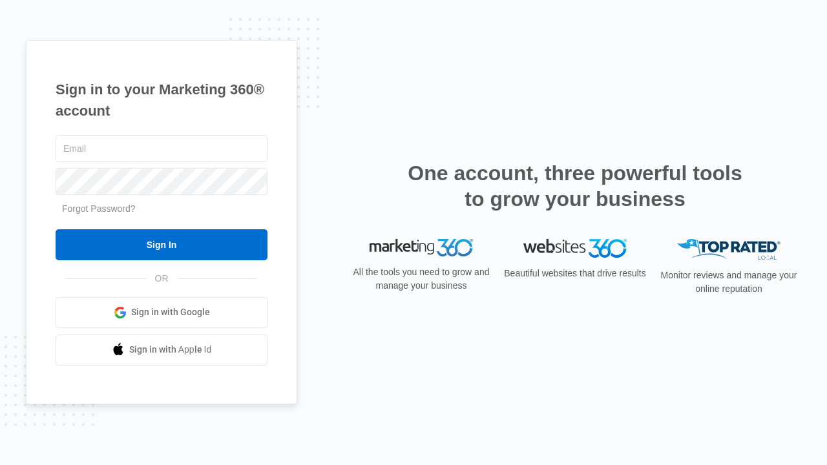 This screenshot has height=465, width=827. What do you see at coordinates (161, 245) in the screenshot?
I see `input: Sign In` at bounding box center [161, 245].